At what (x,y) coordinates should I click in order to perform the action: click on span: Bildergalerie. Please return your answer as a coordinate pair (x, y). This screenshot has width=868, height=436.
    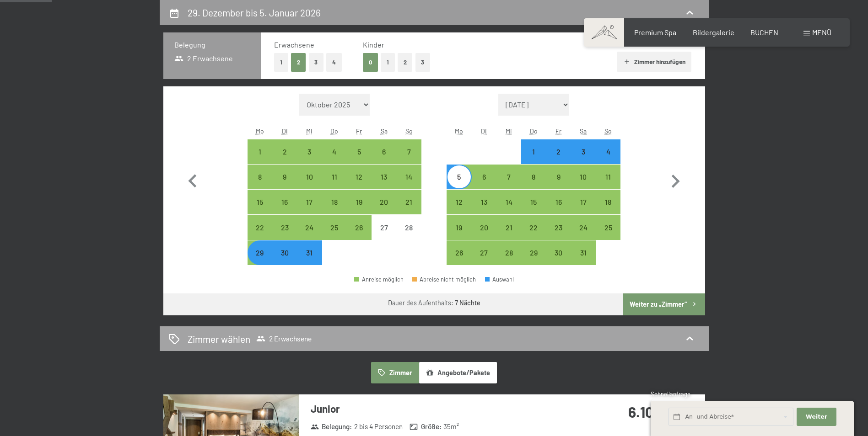
    Looking at the image, I should click on (713, 32).